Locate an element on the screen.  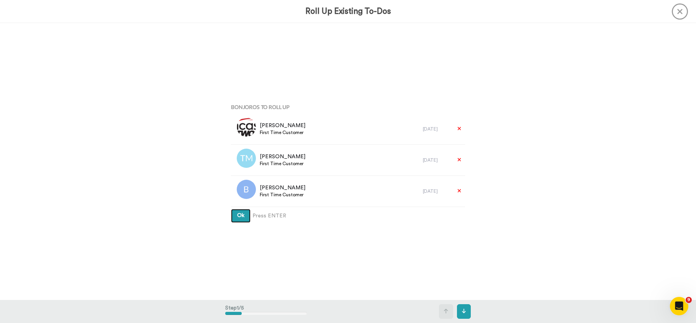
button: Ok is located at coordinates (240, 216).